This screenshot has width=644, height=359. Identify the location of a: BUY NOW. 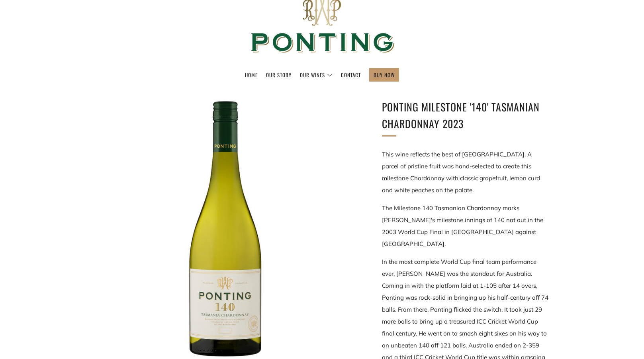
(383, 75).